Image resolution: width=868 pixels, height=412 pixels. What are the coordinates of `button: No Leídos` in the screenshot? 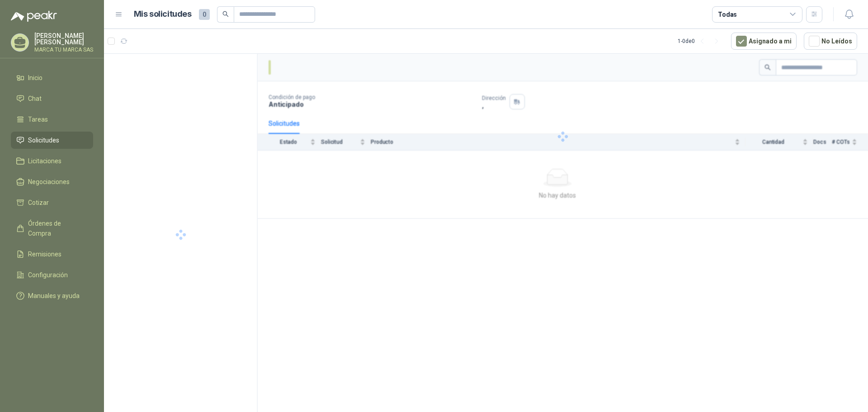 It's located at (830, 41).